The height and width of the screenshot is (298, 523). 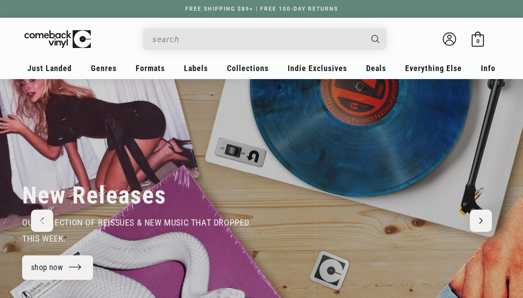 I want to click on span: our selection of reissues & new music that dropped this week., so click(x=136, y=230).